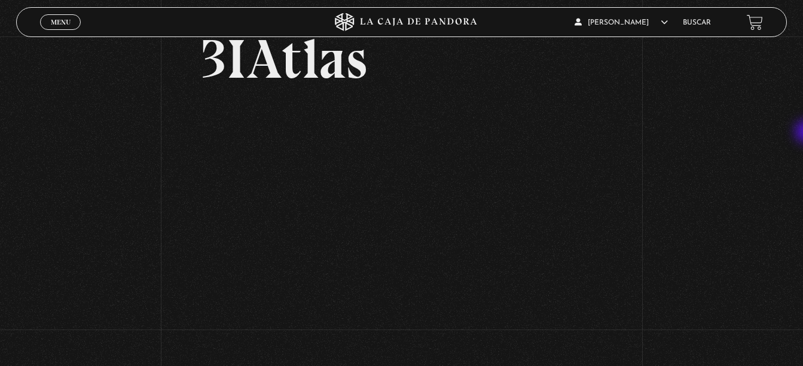 This screenshot has height=366, width=803. I want to click on a: Buscar, so click(697, 23).